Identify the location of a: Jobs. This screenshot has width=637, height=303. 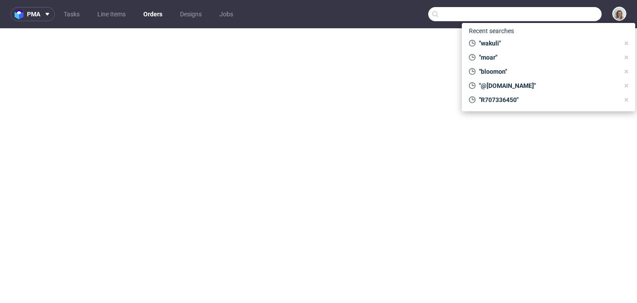
(226, 14).